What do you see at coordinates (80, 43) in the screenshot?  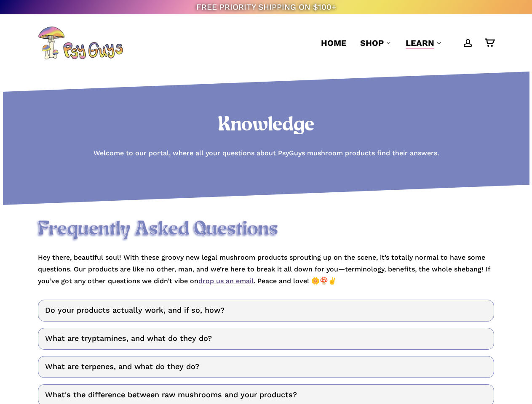 I see `a: PsyGuys` at bounding box center [80, 43].